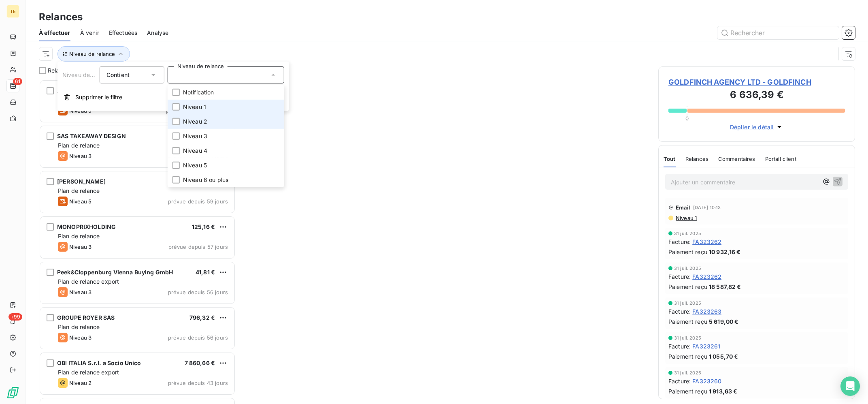 The height and width of the screenshot is (404, 868). Describe the element at coordinates (199, 92) in the screenshot. I see `span: Notification` at that location.